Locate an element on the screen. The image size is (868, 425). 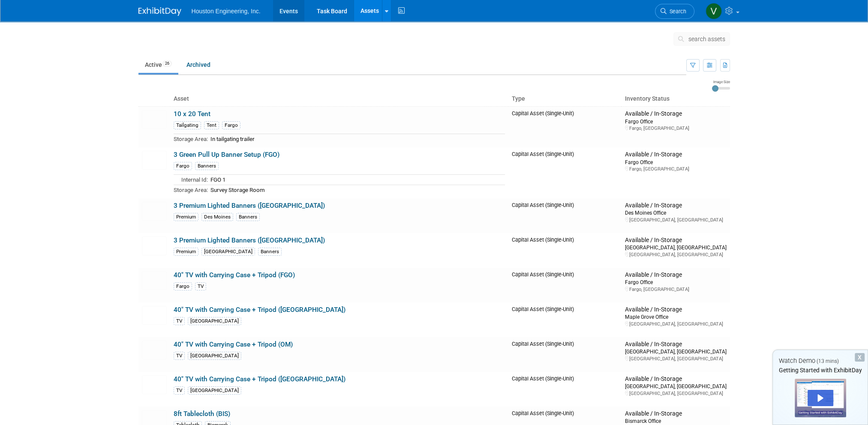
div: Bismarck Office is located at coordinates (675, 421).